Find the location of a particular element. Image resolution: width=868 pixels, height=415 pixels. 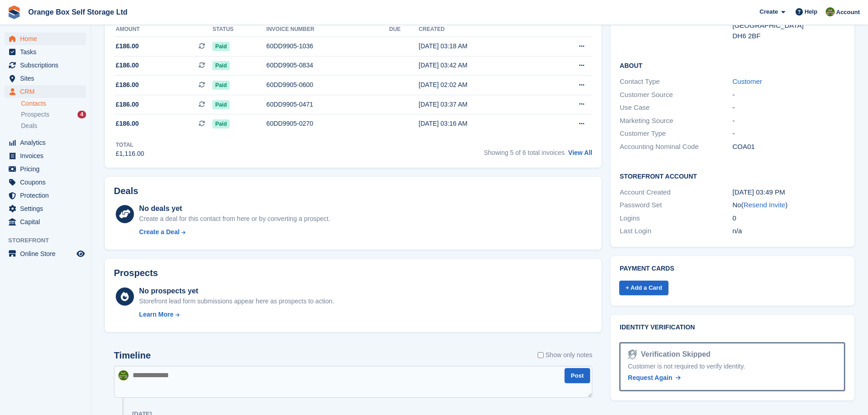

span: Settings is located at coordinates (47, 209).